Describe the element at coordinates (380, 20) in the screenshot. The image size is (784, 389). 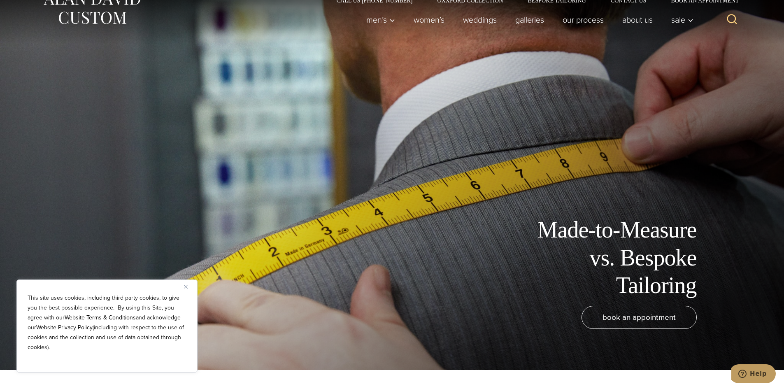
I see `button: Men’s sub menu toggle` at that location.